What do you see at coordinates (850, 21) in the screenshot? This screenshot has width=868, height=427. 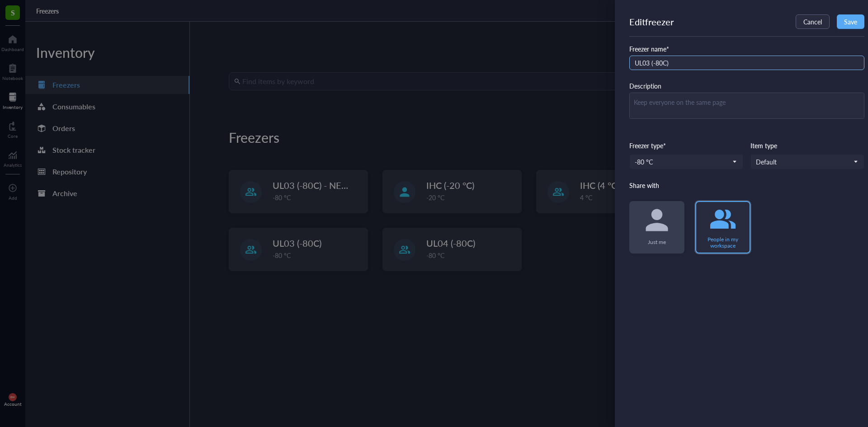 I see `button: Save` at bounding box center [850, 21].